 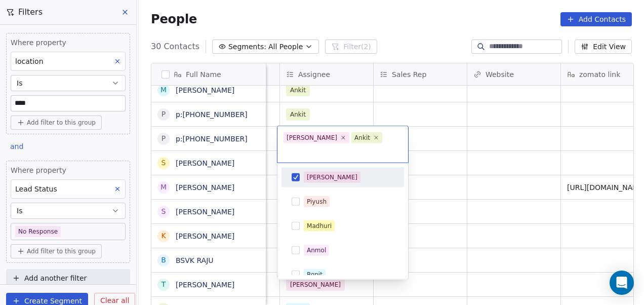 What do you see at coordinates (317, 250) in the screenshot?
I see `div: Anmol` at bounding box center [317, 250].